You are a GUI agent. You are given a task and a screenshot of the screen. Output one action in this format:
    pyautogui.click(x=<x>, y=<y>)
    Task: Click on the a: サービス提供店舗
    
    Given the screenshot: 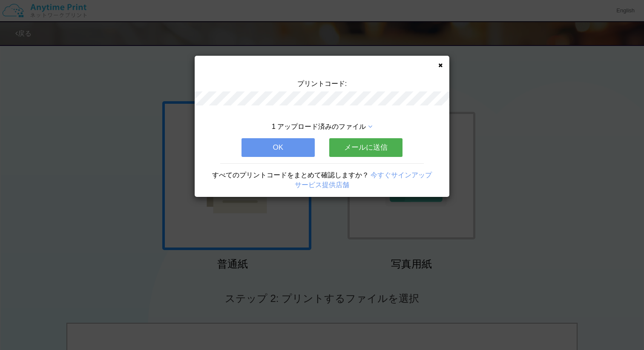 What is the action you would take?
    pyautogui.click(x=322, y=185)
    